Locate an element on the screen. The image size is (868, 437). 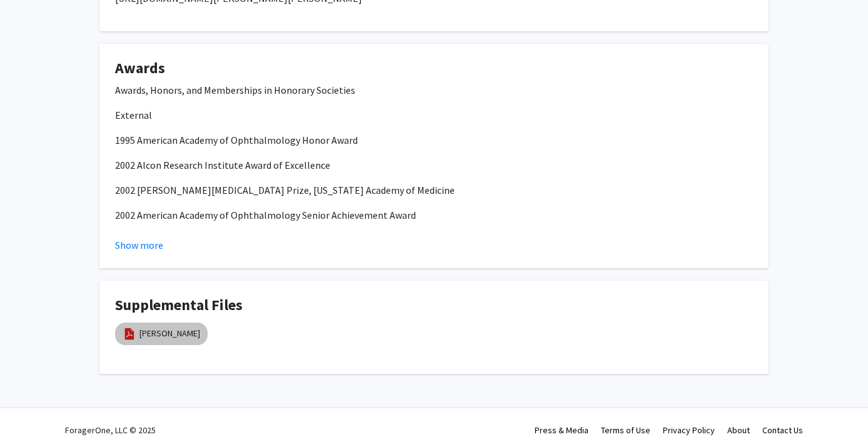
a: Terms of Use is located at coordinates (626, 430).